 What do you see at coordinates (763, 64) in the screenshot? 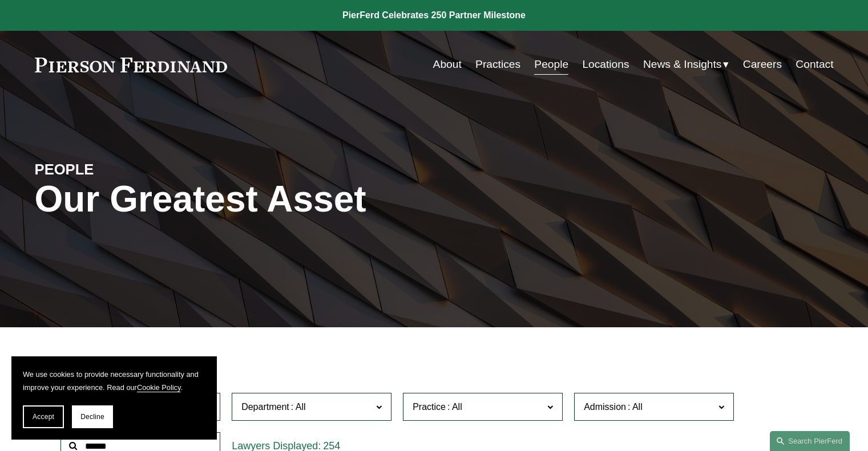
I see `a: Careers` at bounding box center [763, 64].